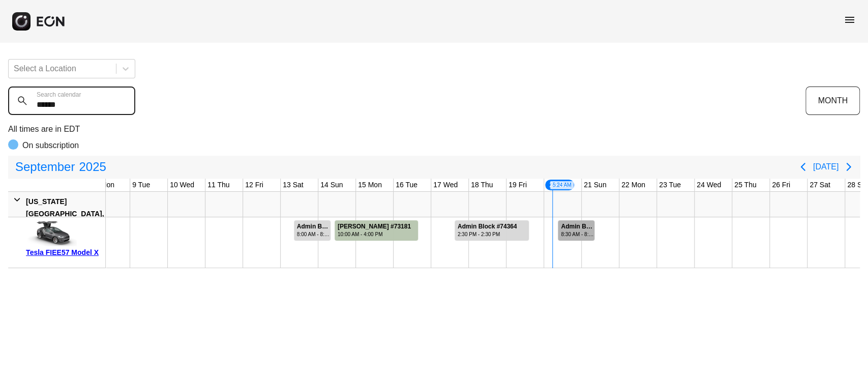  What do you see at coordinates (781, 184) in the screenshot?
I see `div: 26 Fri` at bounding box center [781, 184].